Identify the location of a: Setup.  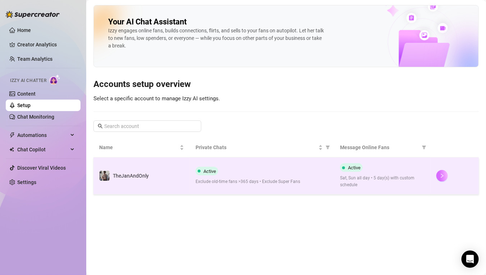
(24, 105).